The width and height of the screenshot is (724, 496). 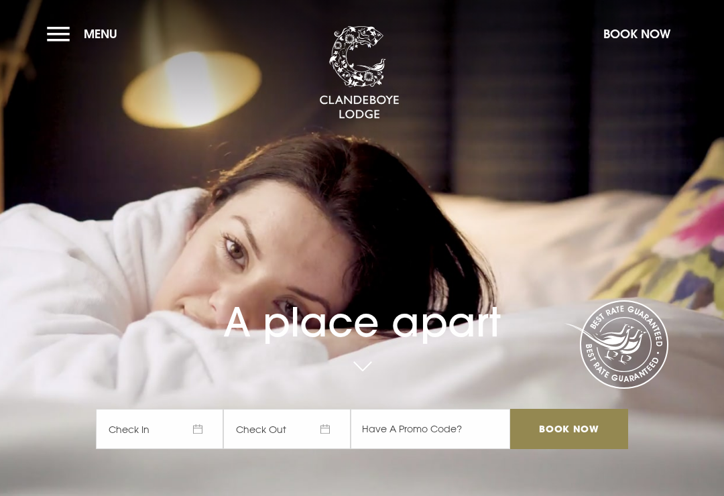 What do you see at coordinates (85, 34) in the screenshot?
I see `button: Menu` at bounding box center [85, 34].